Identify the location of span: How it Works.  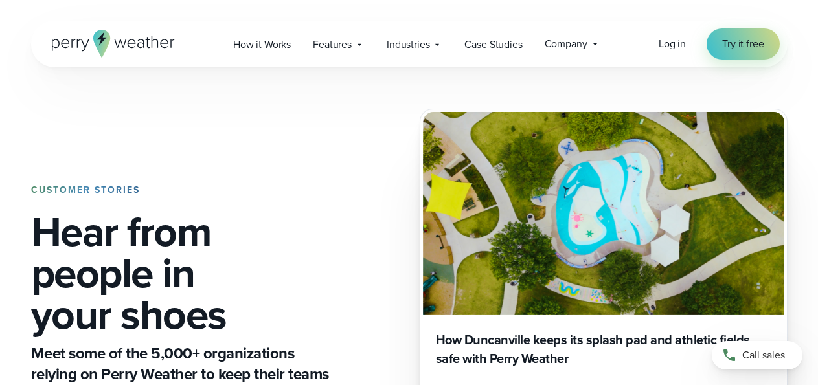
(262, 45).